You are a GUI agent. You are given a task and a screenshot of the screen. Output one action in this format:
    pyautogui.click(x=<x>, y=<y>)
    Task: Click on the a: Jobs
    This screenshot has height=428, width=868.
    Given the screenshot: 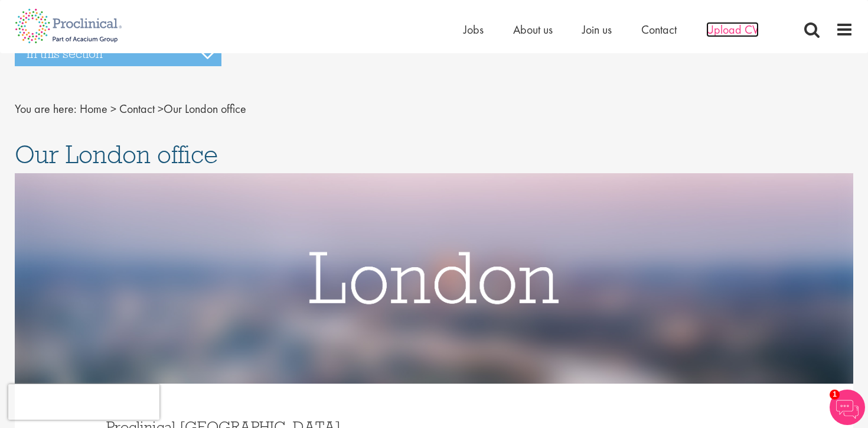 What is the action you would take?
    pyautogui.click(x=474, y=30)
    